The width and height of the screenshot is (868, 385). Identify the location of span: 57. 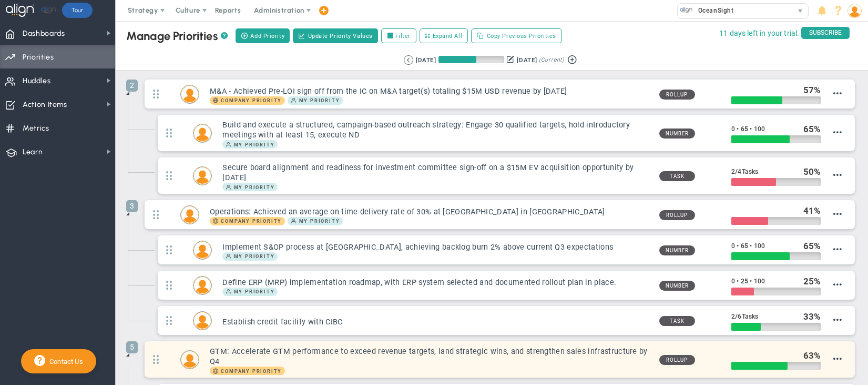
(809, 90).